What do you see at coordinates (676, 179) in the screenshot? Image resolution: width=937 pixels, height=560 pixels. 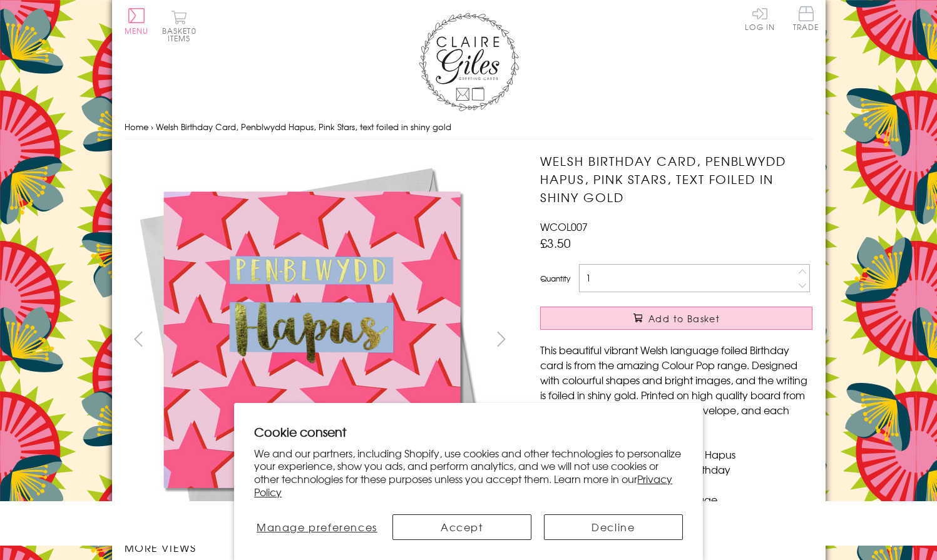 I see `h1: Welsh Birthday Card, Penblwydd Hapus, Pink Stars, text foiled in shiny gold` at bounding box center [676, 179].